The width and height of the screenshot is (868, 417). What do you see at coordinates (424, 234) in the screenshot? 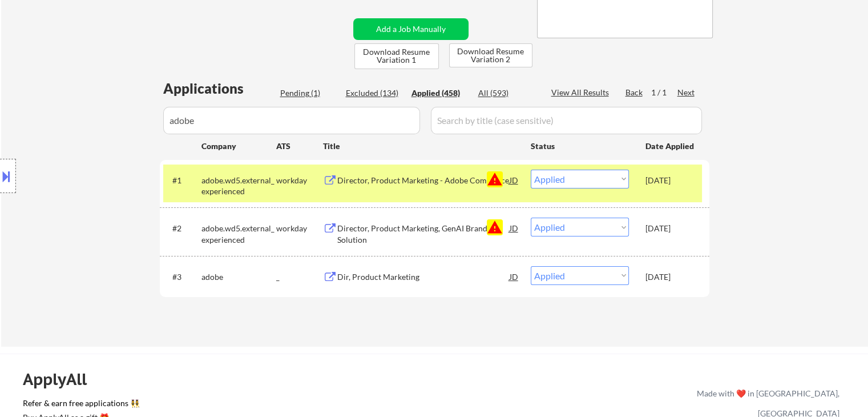
I see `div: Director, Product Marketing, GenAI Brand Solution` at bounding box center [424, 234].